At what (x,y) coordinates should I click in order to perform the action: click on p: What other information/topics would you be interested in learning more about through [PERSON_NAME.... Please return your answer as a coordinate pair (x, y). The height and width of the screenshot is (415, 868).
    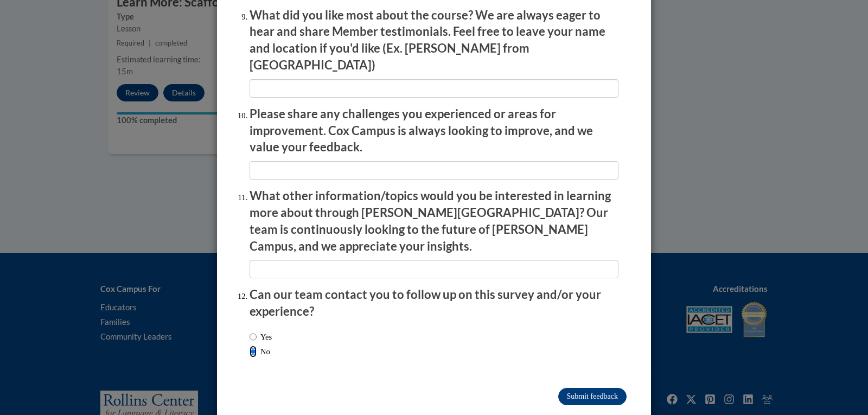
    Looking at the image, I should click on (434, 221).